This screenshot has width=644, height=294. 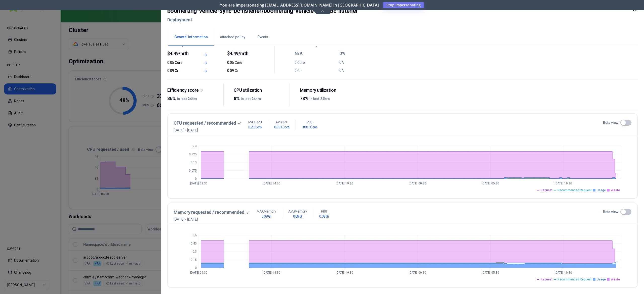 I want to click on h2: boomerang-vehicle-sync-bc-listener / boomerang-vehicle-sync-bc-listener, so click(x=262, y=11).